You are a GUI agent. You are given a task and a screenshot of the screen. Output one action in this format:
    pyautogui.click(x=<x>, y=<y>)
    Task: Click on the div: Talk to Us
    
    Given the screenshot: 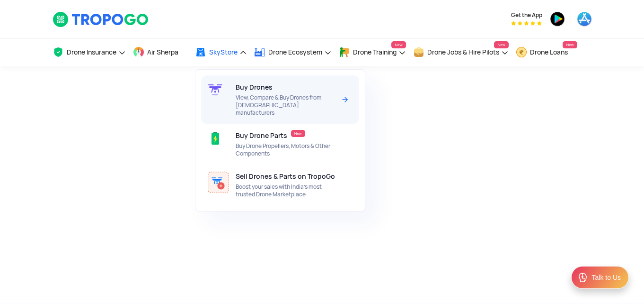 What is the action you would take?
    pyautogui.click(x=606, y=277)
    